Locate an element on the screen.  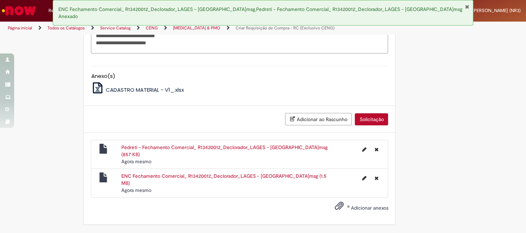
span: CADASTRO MATERIAL - V1_.xlsx is located at coordinates (145, 90).